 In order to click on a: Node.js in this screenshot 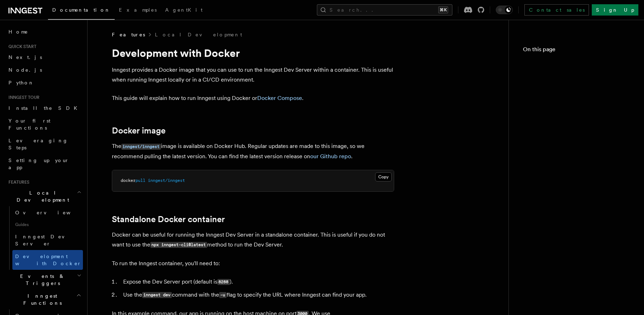, I will do `click(44, 70)`.